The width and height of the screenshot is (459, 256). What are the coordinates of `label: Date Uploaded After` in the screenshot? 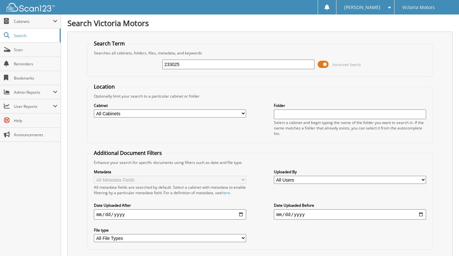 It's located at (170, 205).